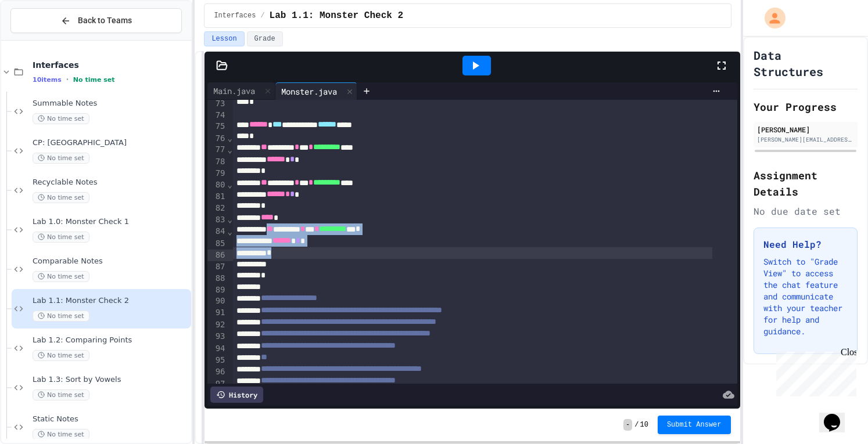 This screenshot has width=868, height=444. I want to click on div: 90, so click(217, 302).